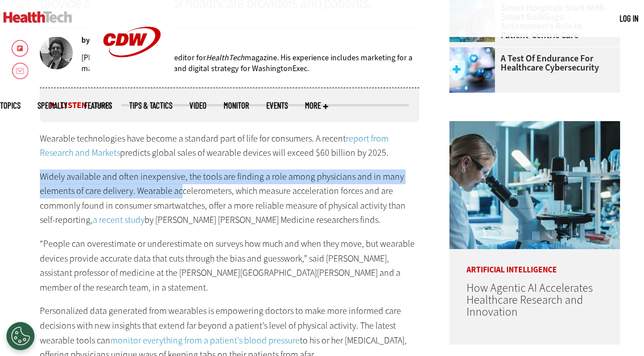 Image resolution: width=644 pixels, height=356 pixels. Describe the element at coordinates (20, 336) in the screenshot. I see `div: Cookies Settings` at that location.